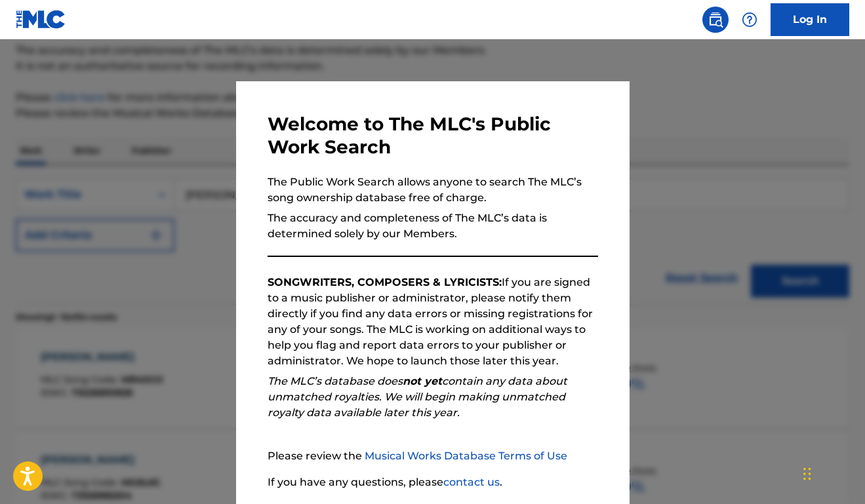 The image size is (865, 504). Describe the element at coordinates (432, 190) in the screenshot. I see `p: The Public Work Search allows anyone to search The MLC’s song ownership database free of charge.` at that location.